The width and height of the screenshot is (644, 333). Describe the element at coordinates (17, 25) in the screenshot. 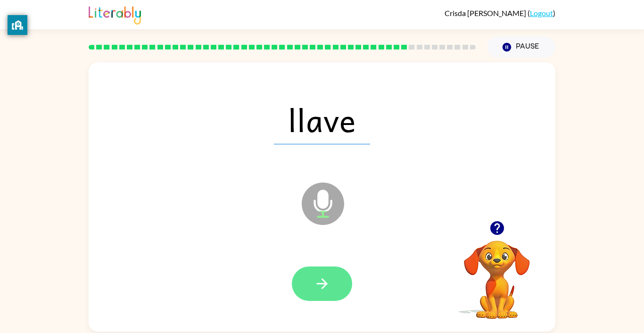

I see `button: privacy banner` at that location.